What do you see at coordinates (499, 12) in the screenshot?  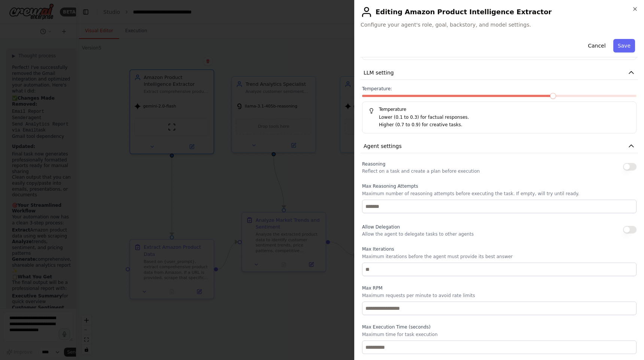 I see `h2: Editing Amazon Product Intelligence Extractor` at bounding box center [499, 12].